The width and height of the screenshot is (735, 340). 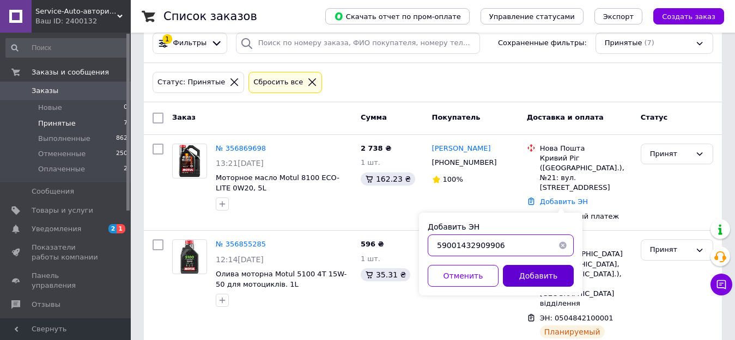 I want to click on span: 250, so click(x=121, y=154).